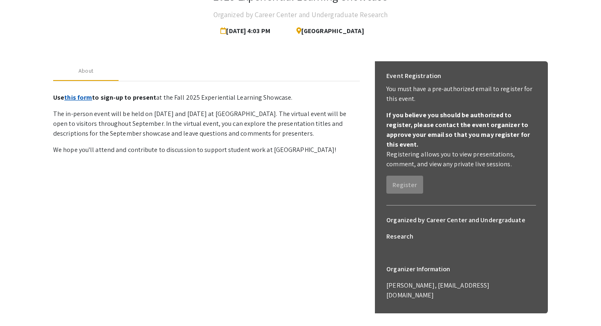  I want to click on strong: Use to sign-up to present, so click(105, 97).